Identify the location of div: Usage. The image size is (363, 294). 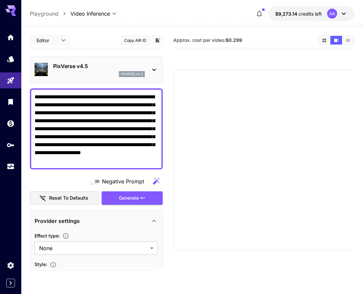
(11, 166).